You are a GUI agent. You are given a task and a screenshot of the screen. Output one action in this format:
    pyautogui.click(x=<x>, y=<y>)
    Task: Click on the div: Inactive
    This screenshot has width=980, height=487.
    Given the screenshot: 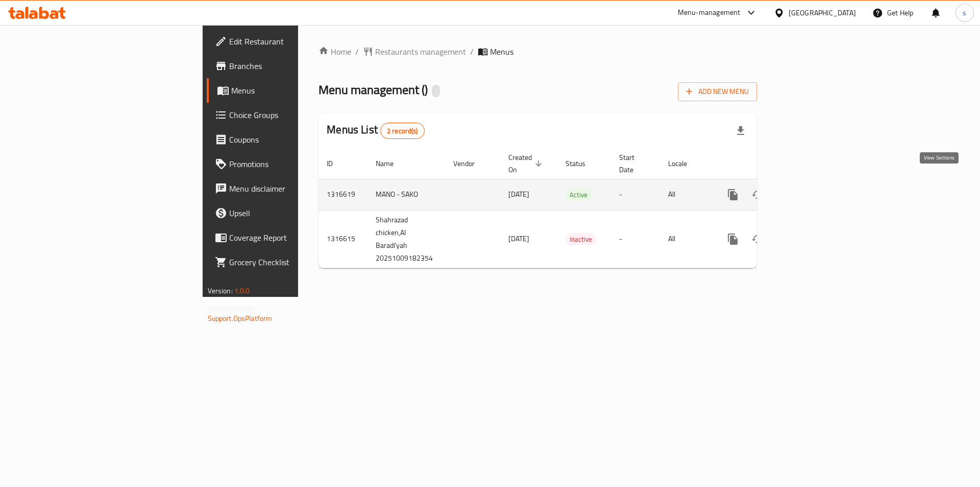 What is the action you would take?
    pyautogui.click(x=581, y=239)
    